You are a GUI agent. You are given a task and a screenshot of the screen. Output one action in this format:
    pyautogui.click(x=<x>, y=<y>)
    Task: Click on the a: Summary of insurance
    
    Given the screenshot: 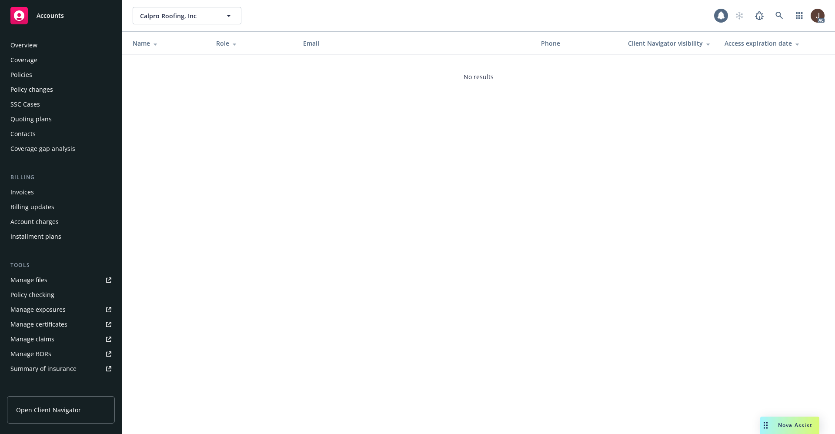 What is the action you would take?
    pyautogui.click(x=61, y=369)
    